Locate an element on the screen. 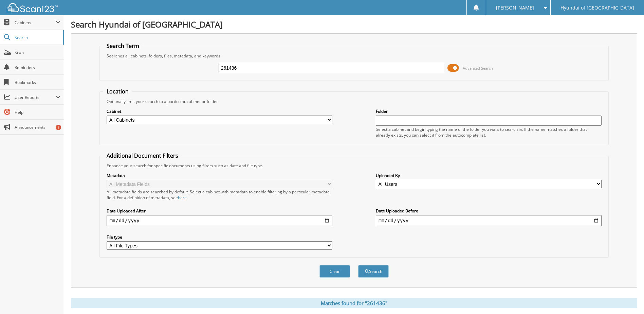 This screenshot has width=644, height=314. img: scan123-logo-white.svg is located at coordinates (32, 8).